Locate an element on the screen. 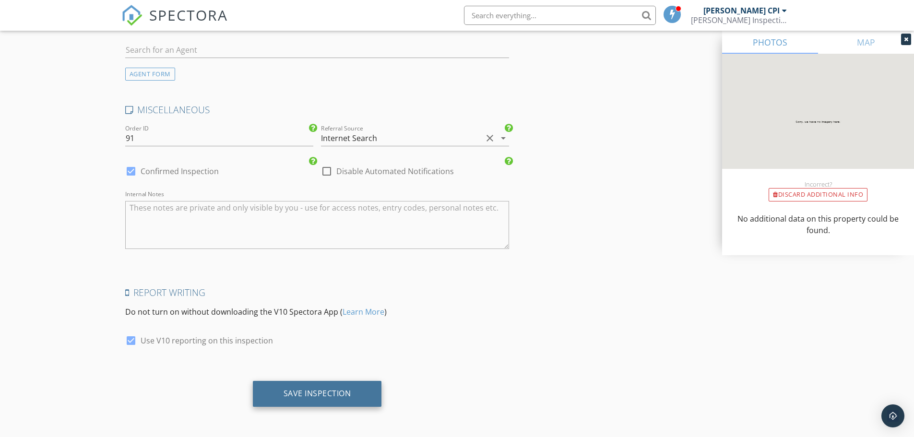  input: Search everything... is located at coordinates (560, 15).